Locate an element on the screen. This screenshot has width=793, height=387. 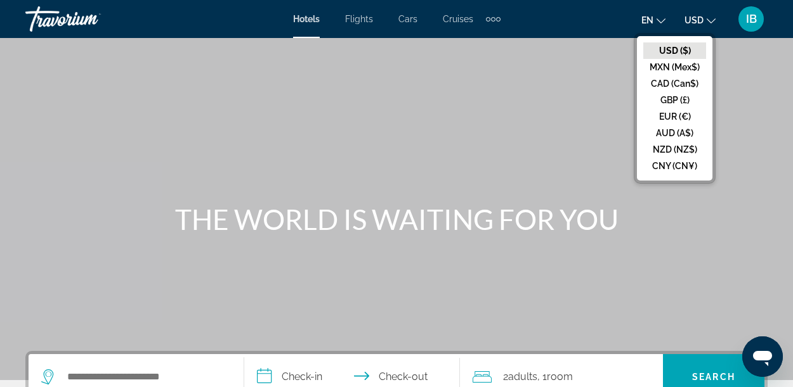
span: , 1 is located at coordinates (555, 377).